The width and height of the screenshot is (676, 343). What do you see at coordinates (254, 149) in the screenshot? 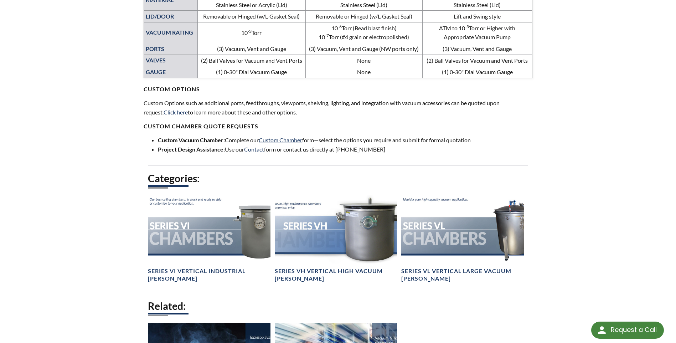
I see `a: Contact` at bounding box center [254, 149].